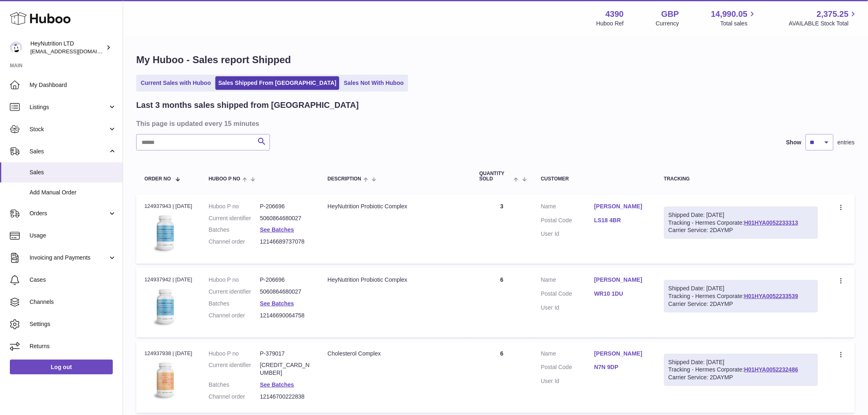 This screenshot has height=415, width=868. Describe the element at coordinates (734, 18) in the screenshot. I see `a: 14,990.05 Total sales` at that location.